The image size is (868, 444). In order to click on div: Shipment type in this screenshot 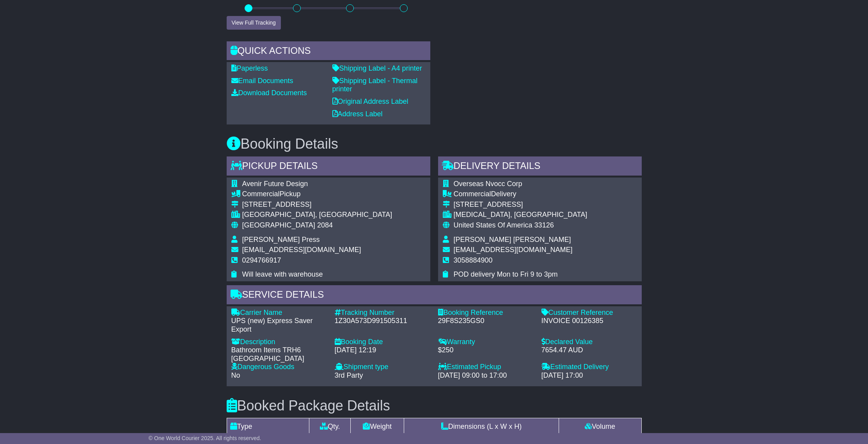, I will do `click(383, 368)`.